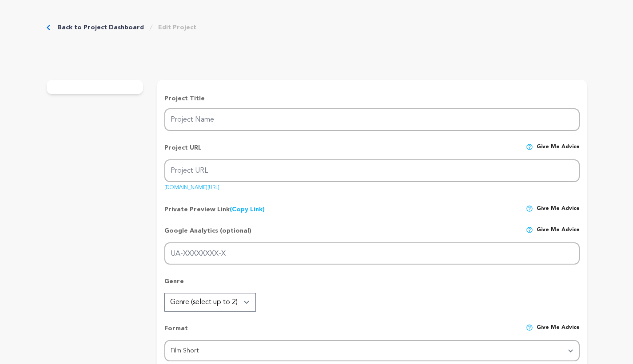  What do you see at coordinates (371, 254) in the screenshot?
I see `input: UA-XXXXXXXX-X` at bounding box center [371, 254].